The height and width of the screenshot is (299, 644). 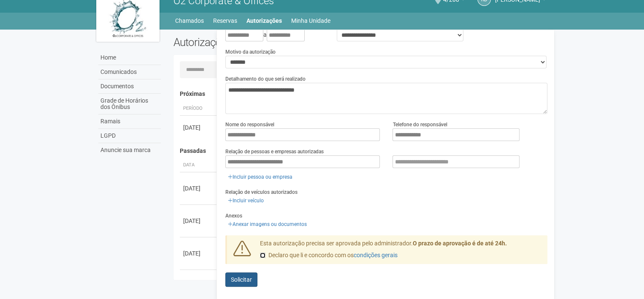 What do you see at coordinates (130, 104) in the screenshot?
I see `a: Grade de Horários dos Ônibus` at bounding box center [130, 104].